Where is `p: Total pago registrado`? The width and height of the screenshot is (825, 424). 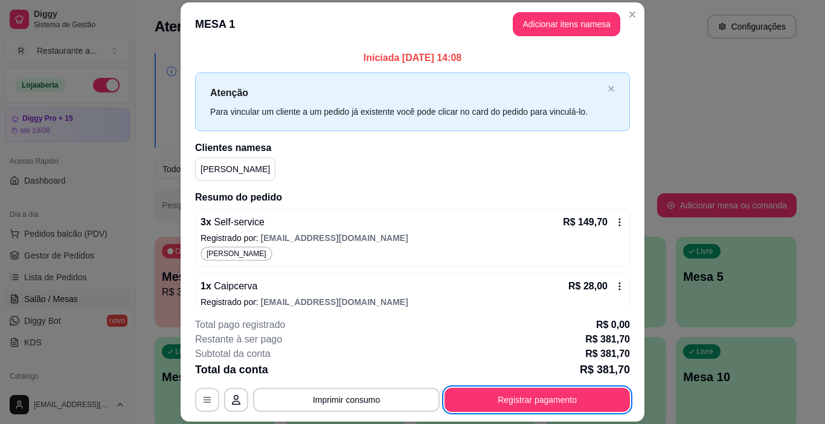
p: Total pago registrado is located at coordinates (240, 325).